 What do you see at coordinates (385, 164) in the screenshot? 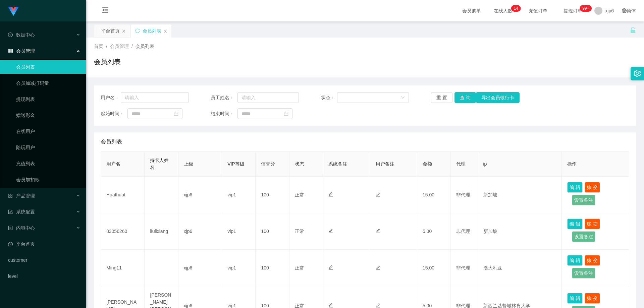
I see `span: 用户备注` at bounding box center [385, 164].